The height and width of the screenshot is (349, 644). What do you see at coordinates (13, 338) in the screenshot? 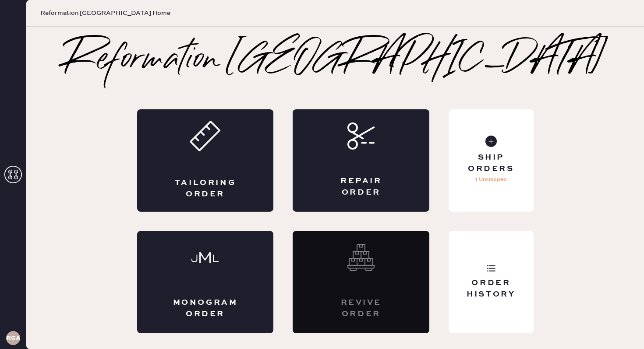
I see `h3: RGA` at bounding box center [13, 338].